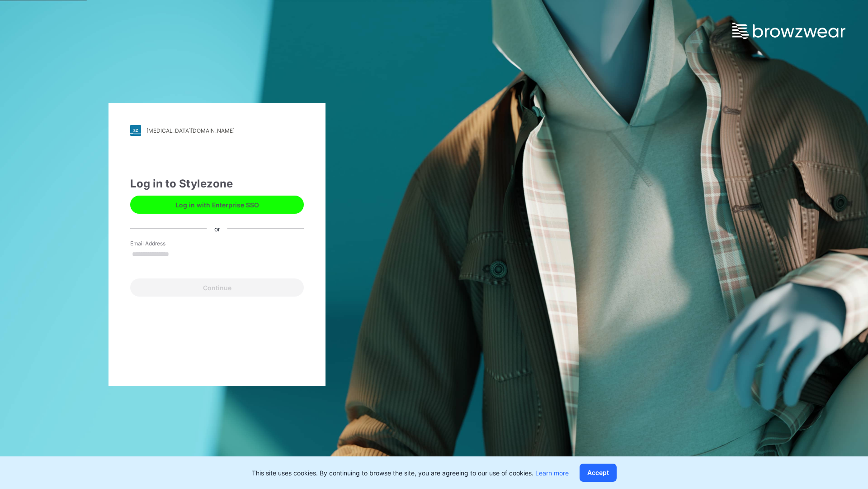  Describe the element at coordinates (217, 228) in the screenshot. I see `div: or` at that location.